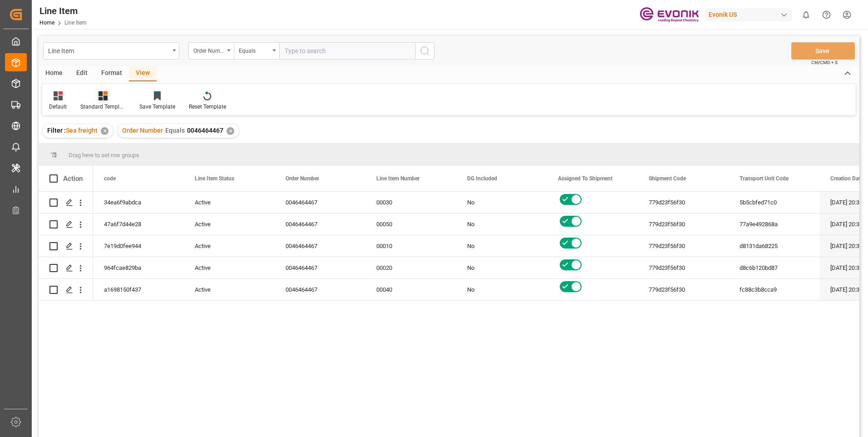 The height and width of the screenshot is (437, 868). What do you see at coordinates (103, 107) in the screenshot?
I see `div: Standard Templates` at bounding box center [103, 107].